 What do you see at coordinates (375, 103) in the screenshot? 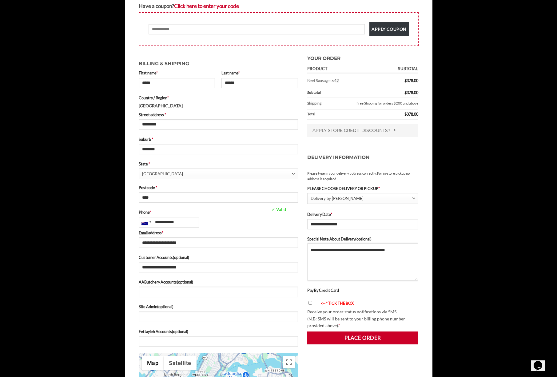
I see `label: Free Shipping for orders $200 and above` at bounding box center [375, 103].